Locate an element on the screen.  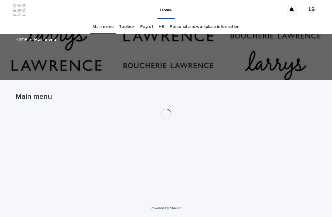
a: Personal and workplace information is located at coordinates (204, 27).